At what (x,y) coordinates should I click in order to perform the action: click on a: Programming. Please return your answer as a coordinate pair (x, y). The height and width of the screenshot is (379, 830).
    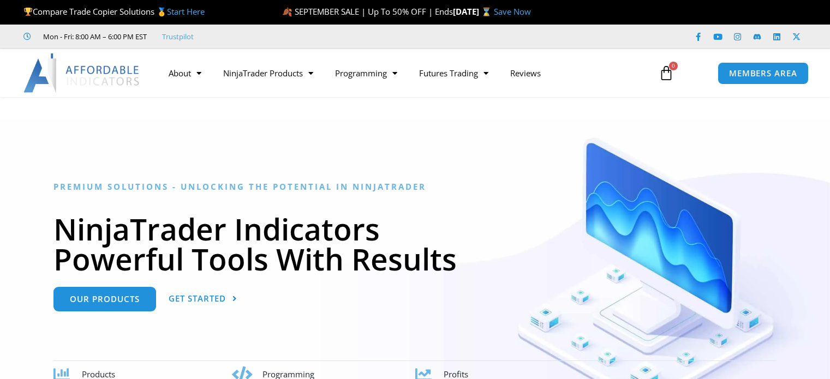
    Looking at the image, I should click on (366, 73).